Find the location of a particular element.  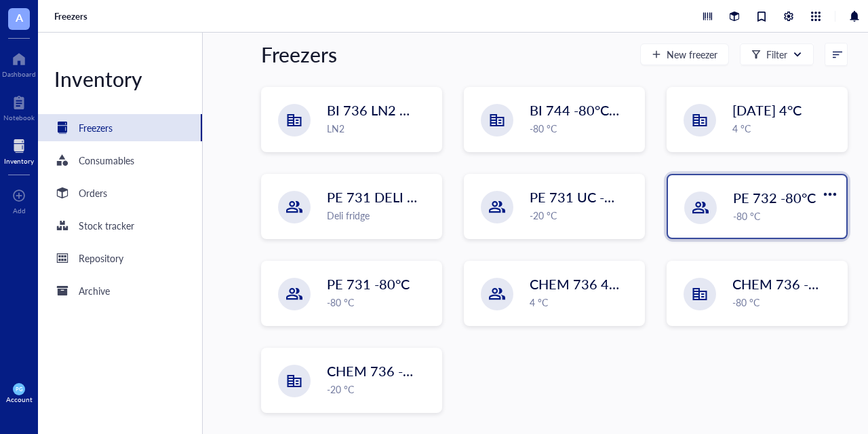

a: Archive is located at coordinates (120, 290).